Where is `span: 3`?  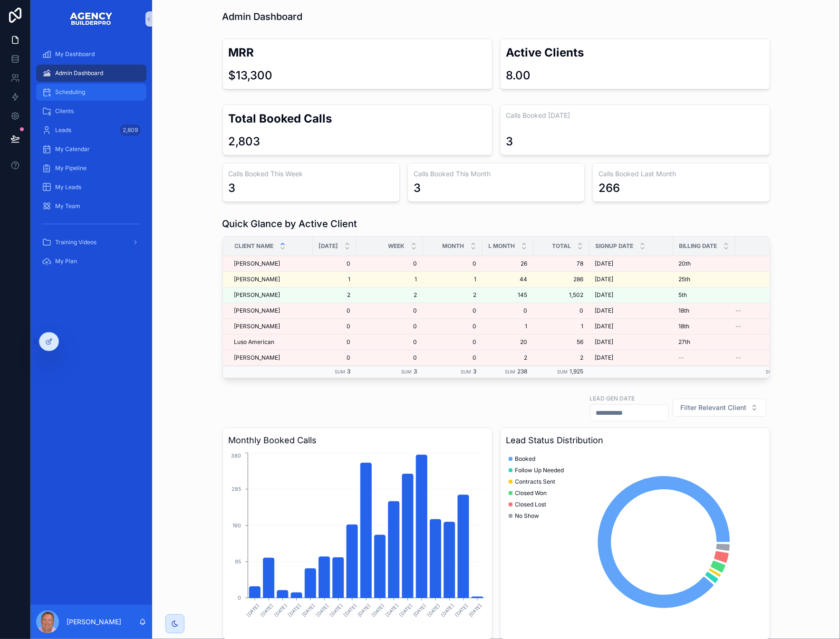 span: 3 is located at coordinates (348, 371).